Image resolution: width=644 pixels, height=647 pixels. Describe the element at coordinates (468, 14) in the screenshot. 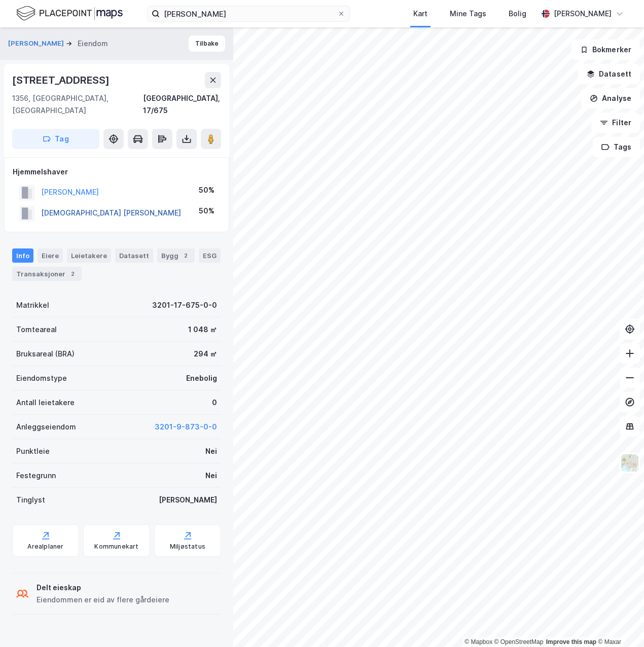

I see `div: Mine Tags` at that location.